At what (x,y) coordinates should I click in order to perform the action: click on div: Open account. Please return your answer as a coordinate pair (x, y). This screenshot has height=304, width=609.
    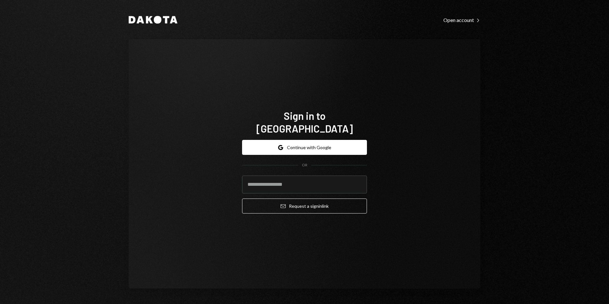
    Looking at the image, I should click on (462, 20).